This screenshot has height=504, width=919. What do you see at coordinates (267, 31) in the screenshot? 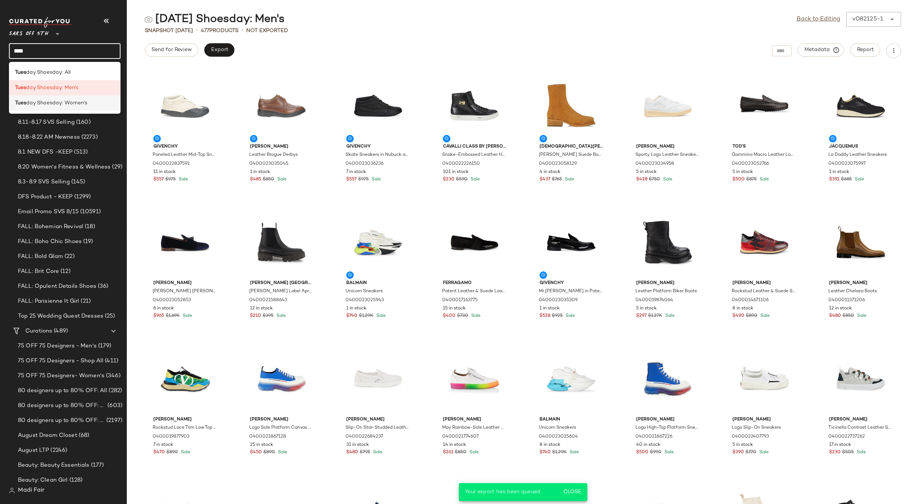
I see `span: Not Exported` at bounding box center [267, 31].